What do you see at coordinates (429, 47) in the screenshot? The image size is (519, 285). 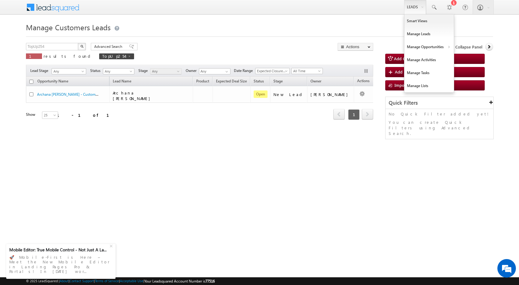 I see `a: Manage Opportunities` at bounding box center [429, 47].